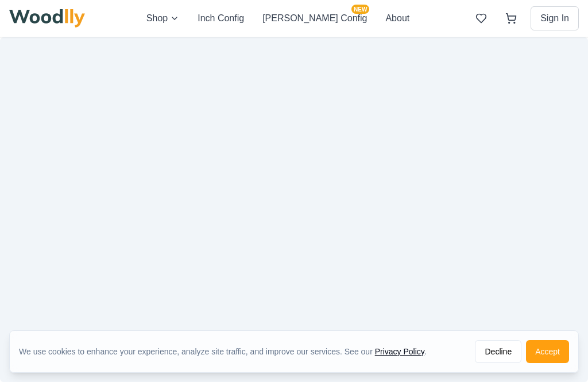 Image resolution: width=588 pixels, height=382 pixels. Describe the element at coordinates (162, 18) in the screenshot. I see `button: Shop` at that location.